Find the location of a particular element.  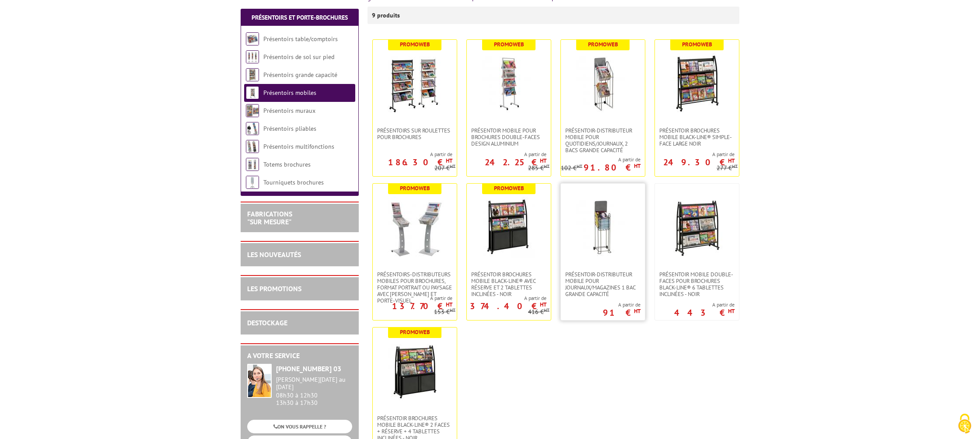

p: 102 € is located at coordinates (572, 168).